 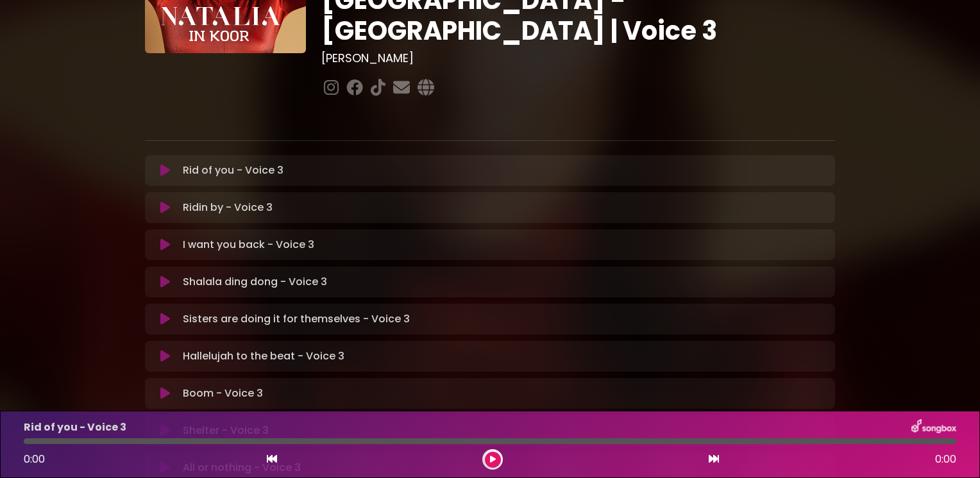 I want to click on p: Sisters are doing it for themselves - Voice 3, so click(x=296, y=319).